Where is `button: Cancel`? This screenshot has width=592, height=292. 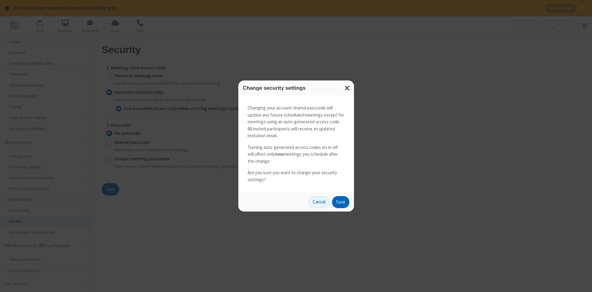 button: Cancel is located at coordinates (319, 202).